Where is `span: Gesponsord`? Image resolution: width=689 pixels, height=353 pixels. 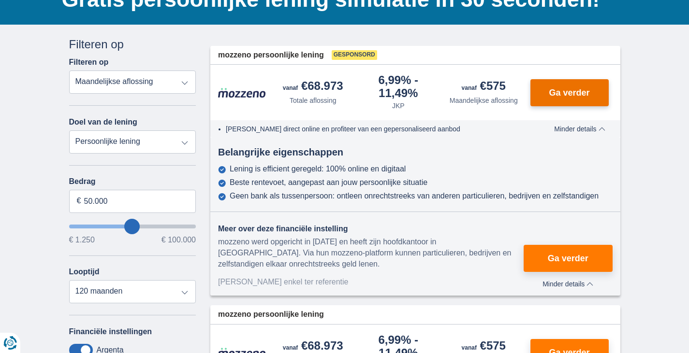
span: Gesponsord is located at coordinates (354, 55).